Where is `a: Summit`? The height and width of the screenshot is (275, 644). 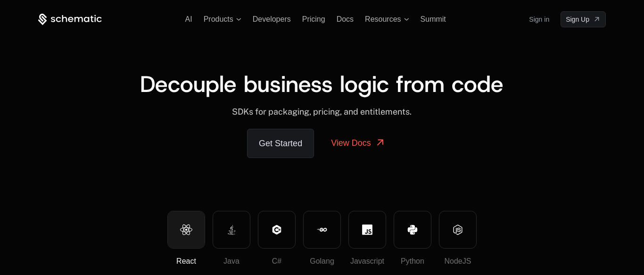
a: Summit is located at coordinates (433, 19).